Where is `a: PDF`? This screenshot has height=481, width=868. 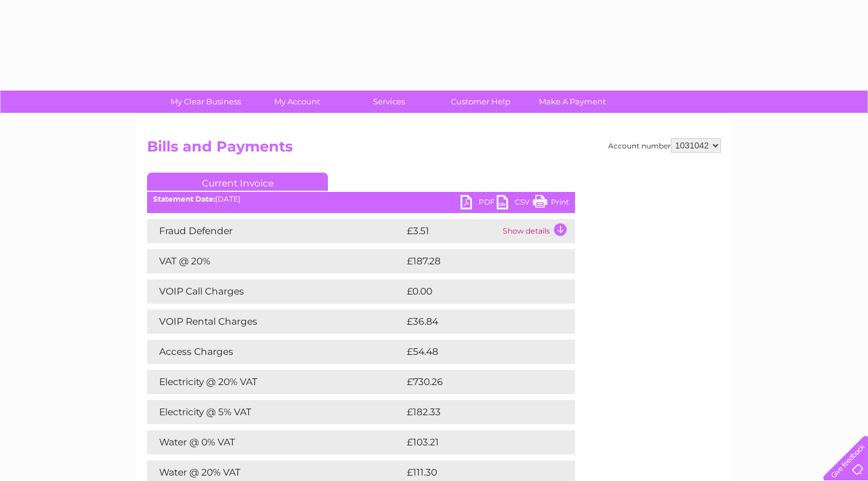 a: PDF is located at coordinates (479, 203).